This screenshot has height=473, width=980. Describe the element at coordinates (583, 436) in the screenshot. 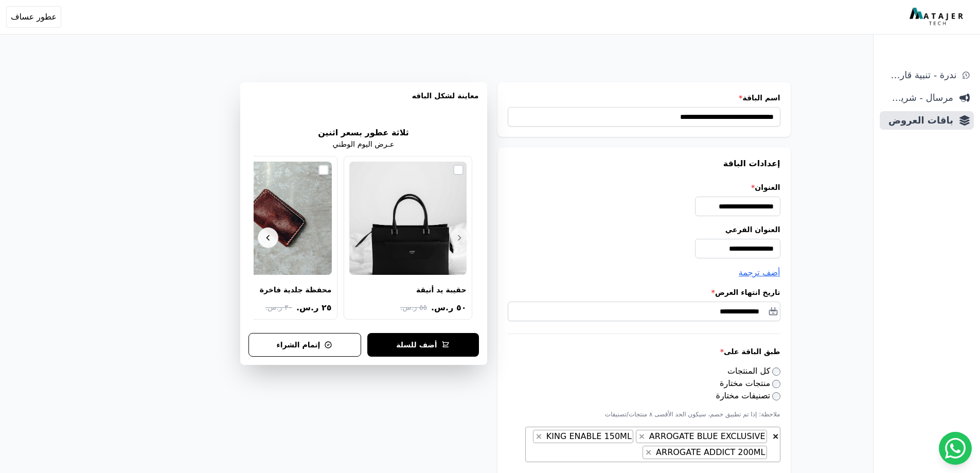

I see `li: KING ENABLE 150ML` at that location.